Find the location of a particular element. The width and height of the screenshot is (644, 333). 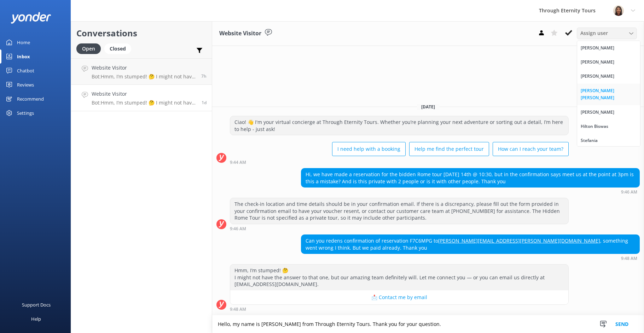

a: Closed is located at coordinates (120, 49).